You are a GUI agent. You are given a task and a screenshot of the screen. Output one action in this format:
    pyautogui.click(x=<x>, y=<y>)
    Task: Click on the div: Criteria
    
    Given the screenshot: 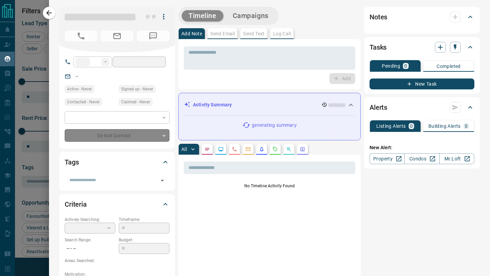 What is the action you would take?
    pyautogui.click(x=117, y=204)
    